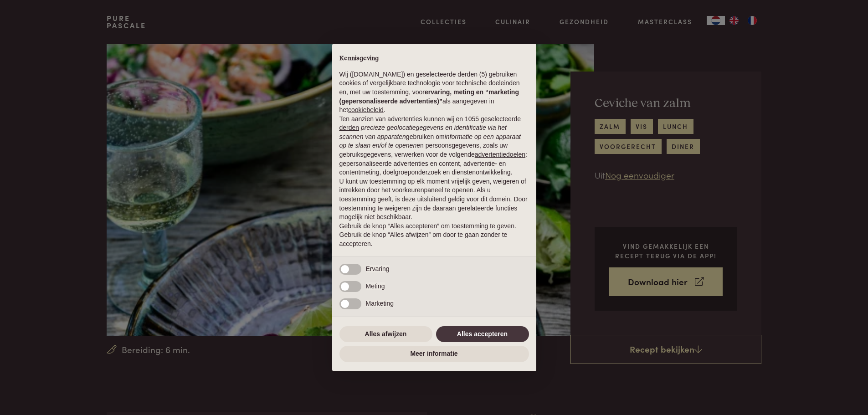 This screenshot has height=415, width=868. I want to click on button: Alles accepteren, so click(482, 334).